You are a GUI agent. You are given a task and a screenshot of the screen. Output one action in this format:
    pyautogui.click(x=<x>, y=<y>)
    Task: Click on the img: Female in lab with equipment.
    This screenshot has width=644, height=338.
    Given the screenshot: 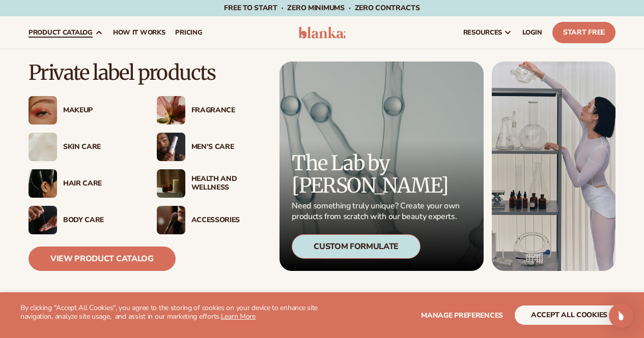 What is the action you would take?
    pyautogui.click(x=553, y=166)
    